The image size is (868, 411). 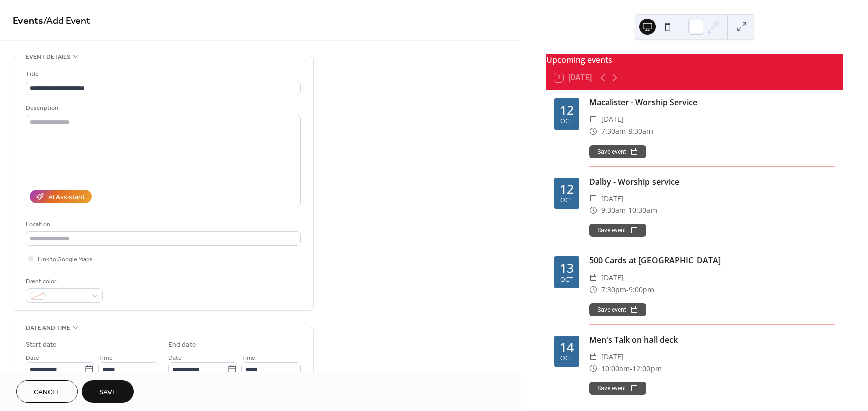 What do you see at coordinates (48, 57) in the screenshot?
I see `span: Event details` at bounding box center [48, 57].